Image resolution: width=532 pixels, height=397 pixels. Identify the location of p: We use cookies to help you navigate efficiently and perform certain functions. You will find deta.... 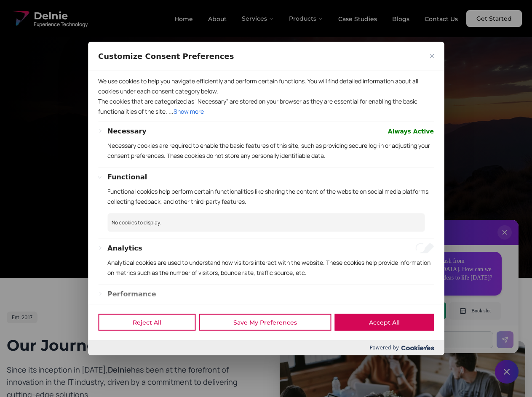
(266, 86).